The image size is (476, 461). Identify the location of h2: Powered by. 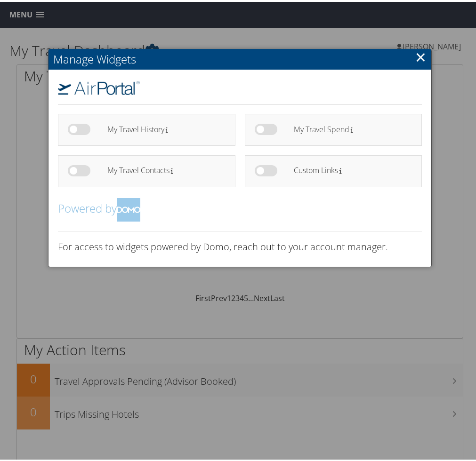
(239, 208).